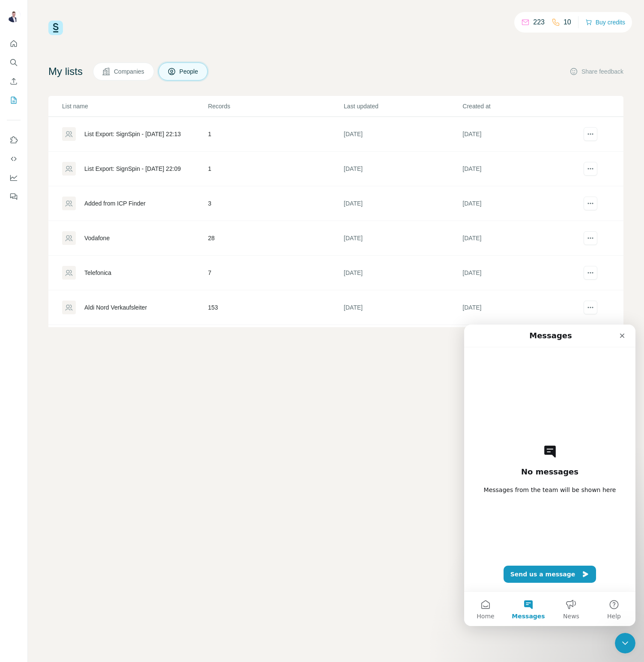 The image size is (644, 662). What do you see at coordinates (275, 272) in the screenshot?
I see `td: 7` at bounding box center [275, 272].